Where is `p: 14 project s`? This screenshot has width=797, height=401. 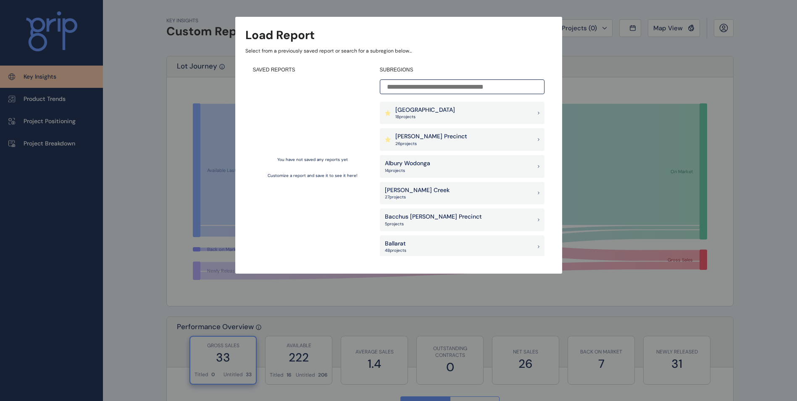
p: 14 project s is located at coordinates (407, 170).